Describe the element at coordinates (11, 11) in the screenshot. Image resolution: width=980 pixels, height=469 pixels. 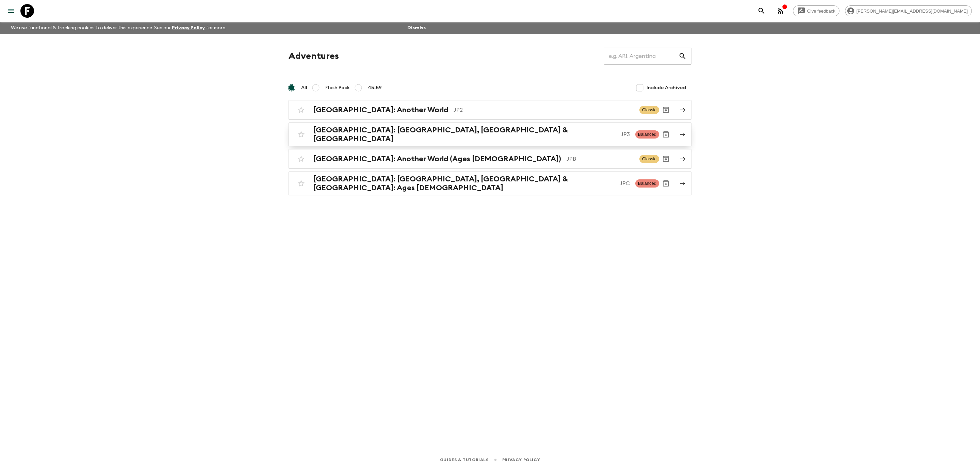
I see `button: menu` at that location.